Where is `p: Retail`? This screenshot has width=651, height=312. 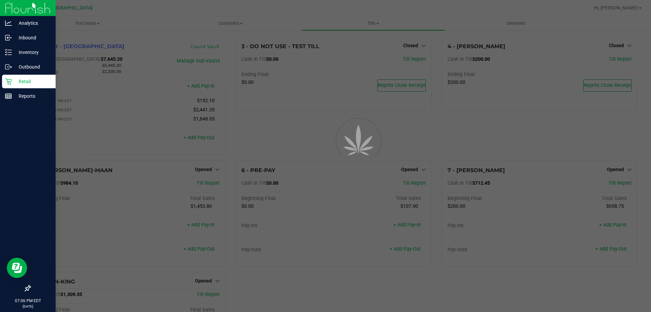
p: Retail is located at coordinates (32, 81).